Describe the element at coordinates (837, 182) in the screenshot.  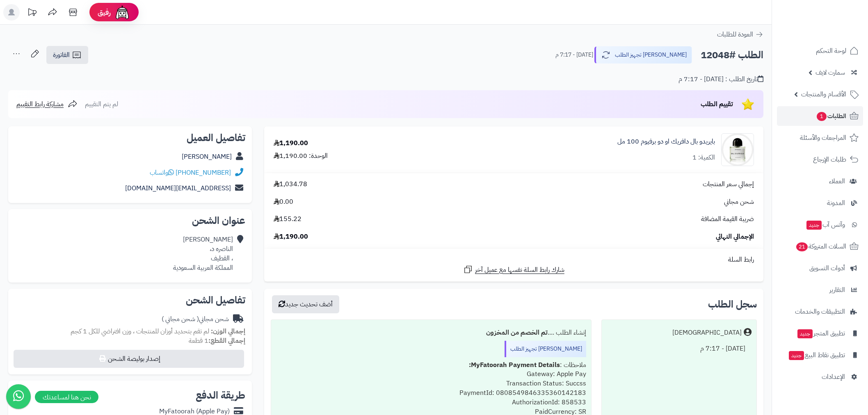
I see `span: العملاء` at that location.